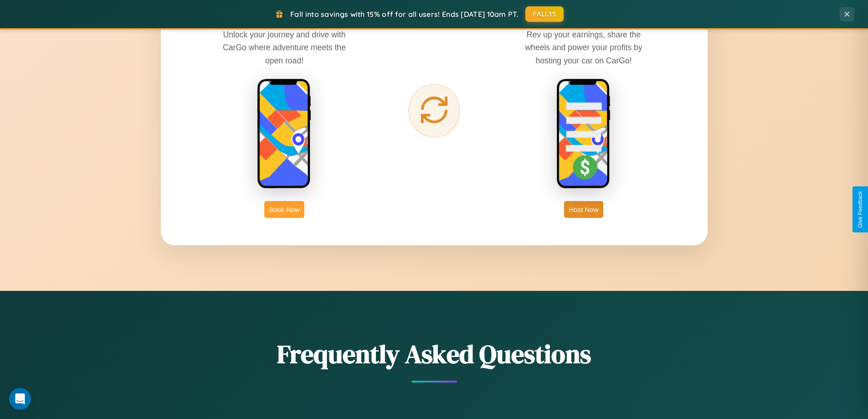 The height and width of the screenshot is (419, 868). Describe the element at coordinates (583, 134) in the screenshot. I see `img: host phone` at that location.